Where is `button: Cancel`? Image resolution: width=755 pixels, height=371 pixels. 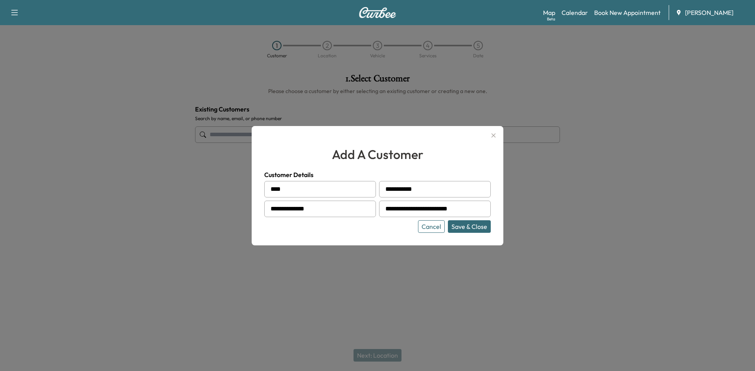 button: Cancel is located at coordinates (431, 227).